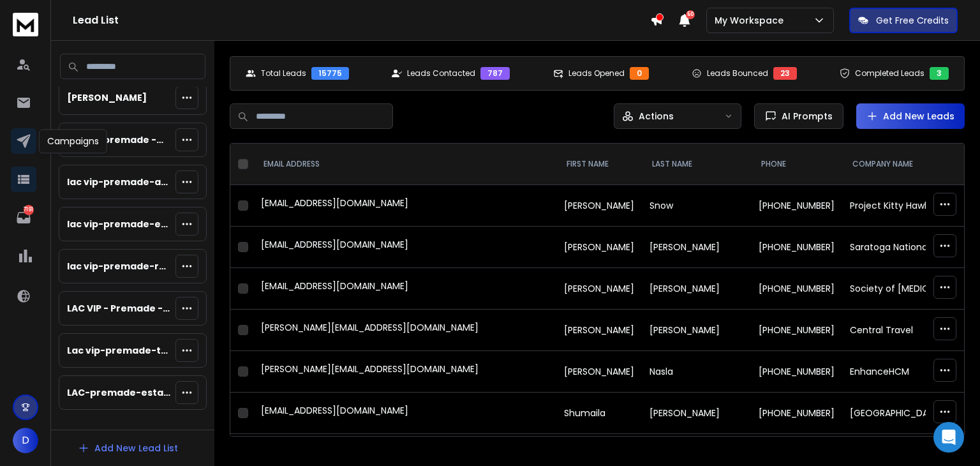  I want to click on button: Get Free Credits, so click(904, 20).